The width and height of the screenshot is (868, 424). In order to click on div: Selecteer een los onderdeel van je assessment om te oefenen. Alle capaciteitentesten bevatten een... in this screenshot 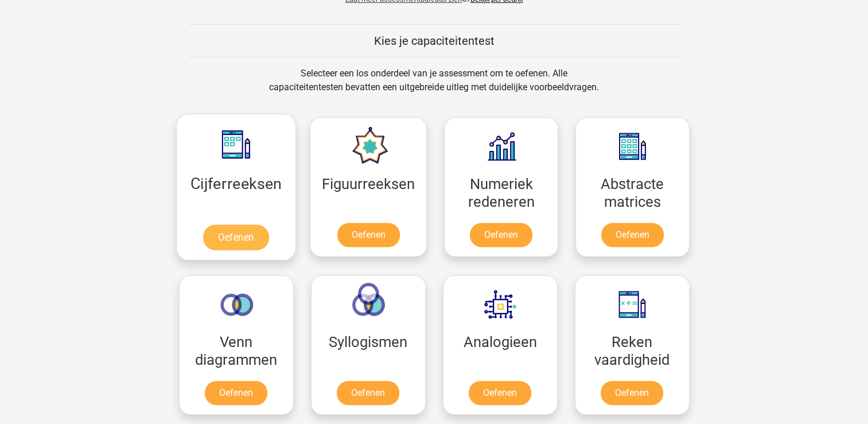, I will do `click(434, 87)`.